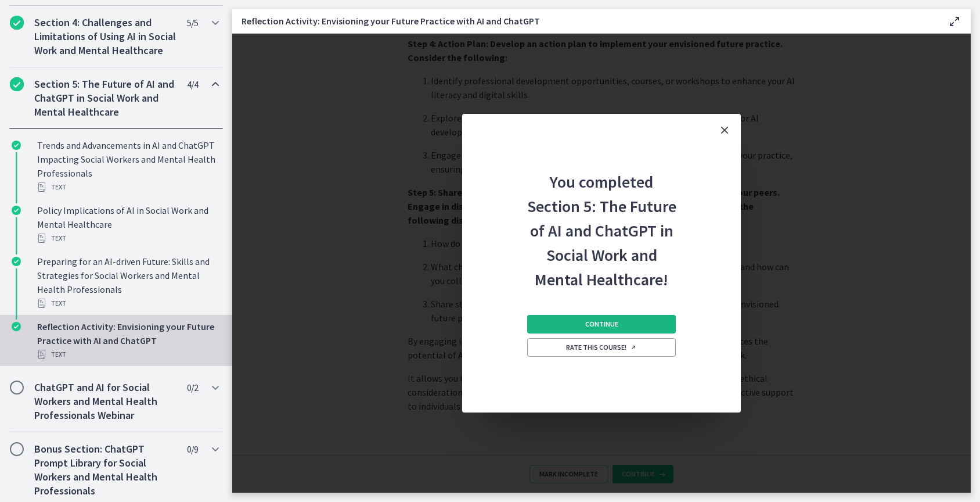  I want to click on h2: Bonus Section: ChatGPT Prompt Library for Social Workers and Mental Health Professionals, so click(105, 470).